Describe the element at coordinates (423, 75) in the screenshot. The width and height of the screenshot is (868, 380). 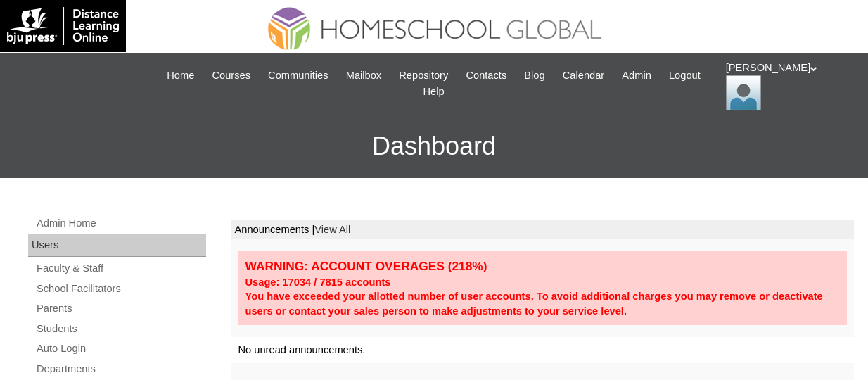
I see `a: Repository` at that location.